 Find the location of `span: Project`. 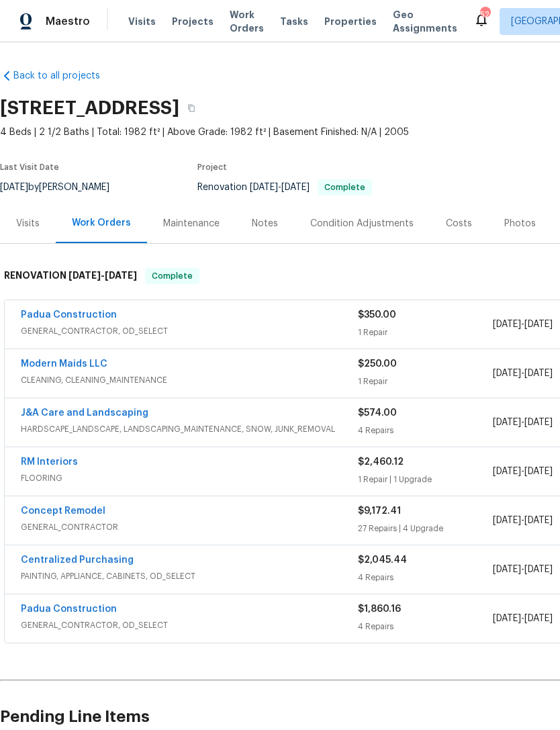

span: Project is located at coordinates (212, 167).